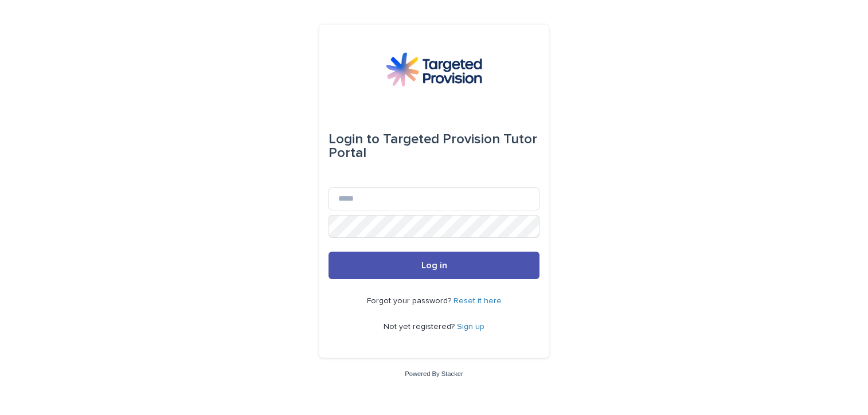 This screenshot has width=868, height=415. What do you see at coordinates (477, 301) in the screenshot?
I see `a: Reset it here` at bounding box center [477, 301].